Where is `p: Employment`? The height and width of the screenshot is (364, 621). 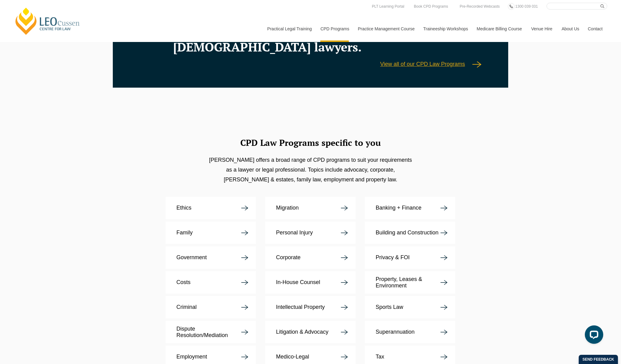
p: Employment is located at coordinates (191, 357).